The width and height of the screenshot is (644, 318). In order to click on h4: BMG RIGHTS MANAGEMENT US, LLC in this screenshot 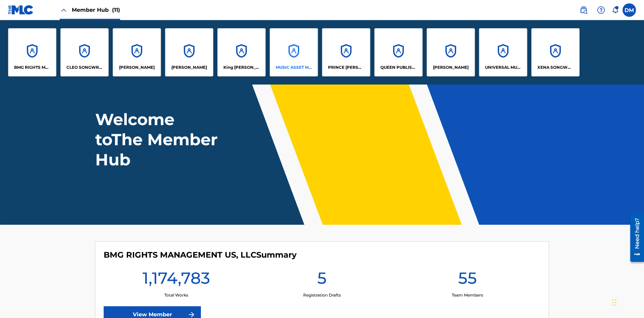, I will do `click(200, 255)`.